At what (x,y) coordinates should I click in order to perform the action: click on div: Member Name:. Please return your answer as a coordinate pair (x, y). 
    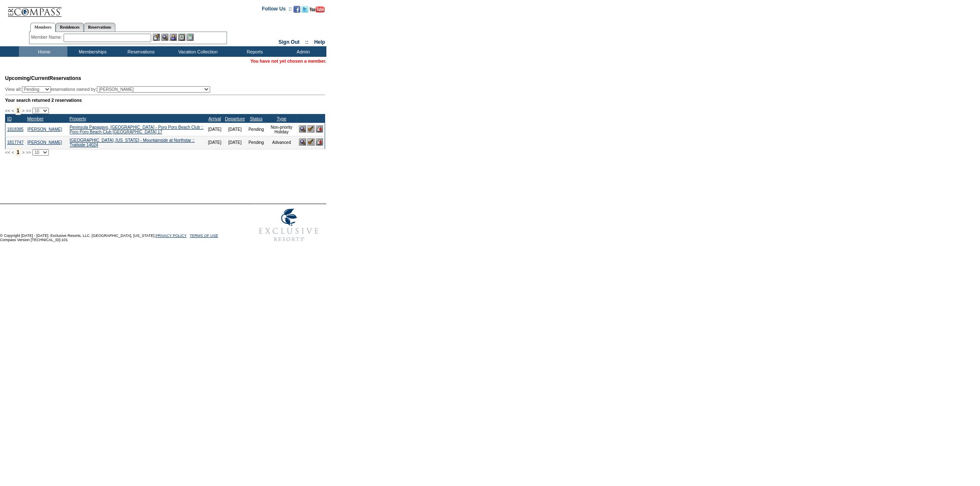
    Looking at the image, I should click on (47, 37).